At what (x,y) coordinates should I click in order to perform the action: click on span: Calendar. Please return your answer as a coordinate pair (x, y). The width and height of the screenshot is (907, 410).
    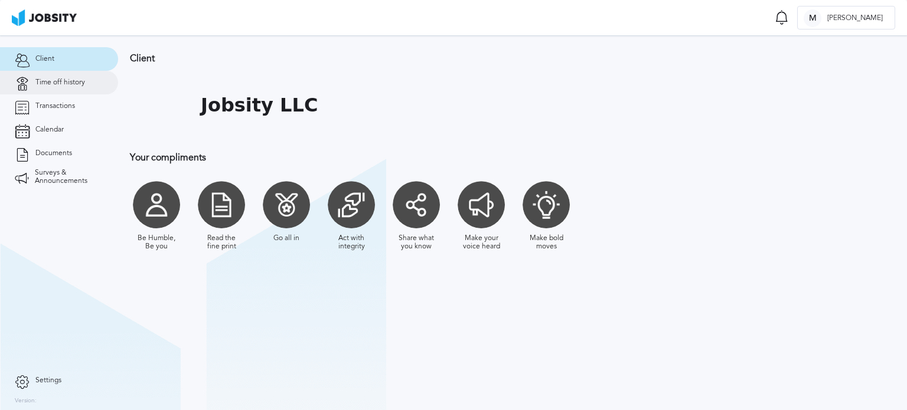
    Looking at the image, I should click on (50, 130).